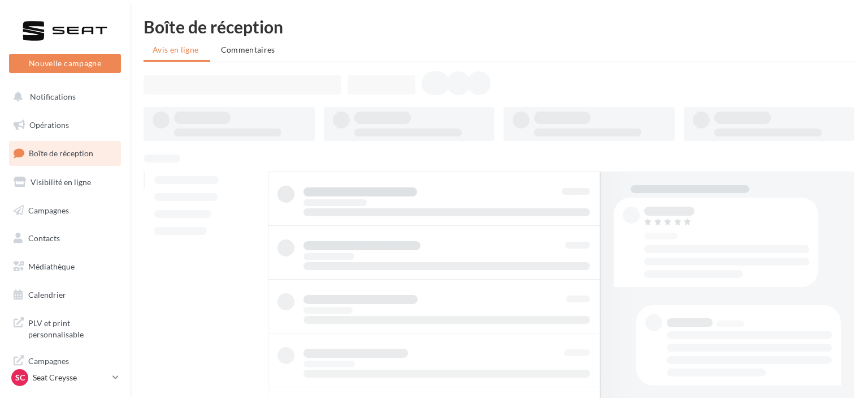 This screenshot has height=398, width=868. I want to click on a: Calendrier, so click(65, 295).